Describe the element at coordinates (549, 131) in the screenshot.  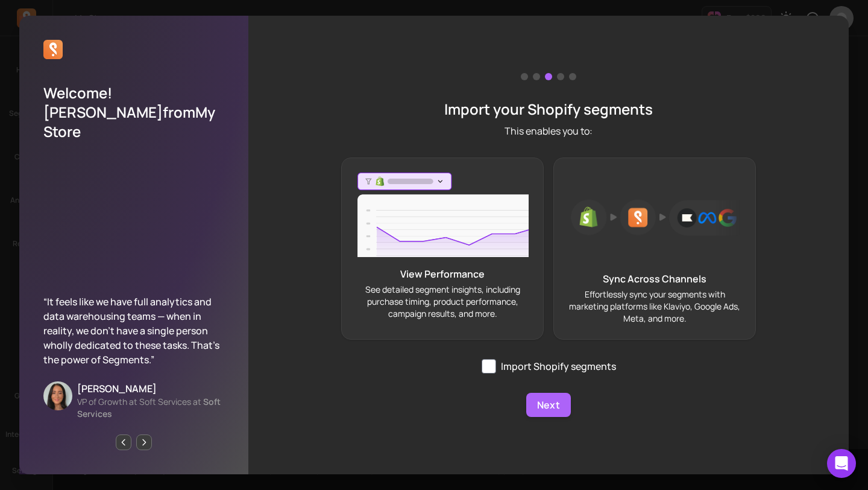
I see `p: This enables you to:` at that location.